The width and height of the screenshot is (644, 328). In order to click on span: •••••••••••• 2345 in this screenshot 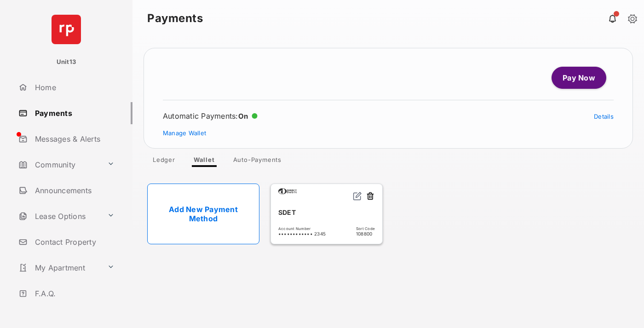, I will do `click(301, 234)`.